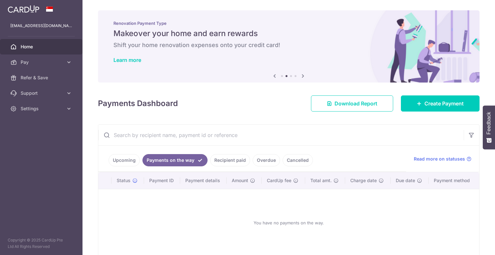  Describe the element at coordinates (289, 34) in the screenshot. I see `h5: Makeover your home and earn rewards` at that location.